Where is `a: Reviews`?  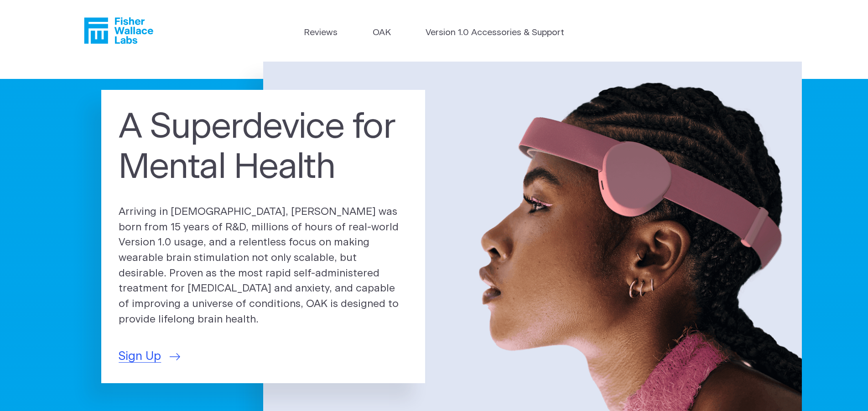 a: Reviews is located at coordinates (321, 33).